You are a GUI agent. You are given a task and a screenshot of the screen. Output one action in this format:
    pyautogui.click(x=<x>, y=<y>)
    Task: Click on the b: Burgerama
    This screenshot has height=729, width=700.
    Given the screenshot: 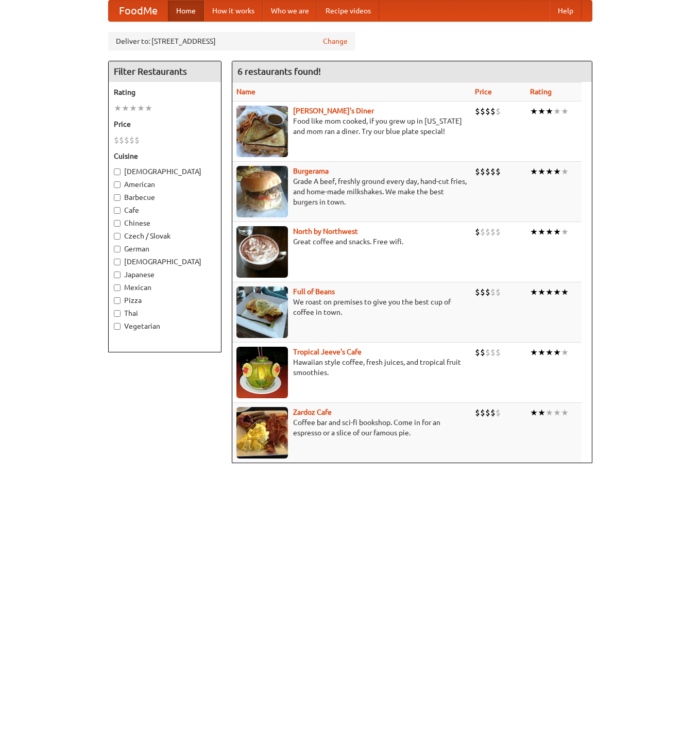 What is the action you would take?
    pyautogui.click(x=310, y=171)
    